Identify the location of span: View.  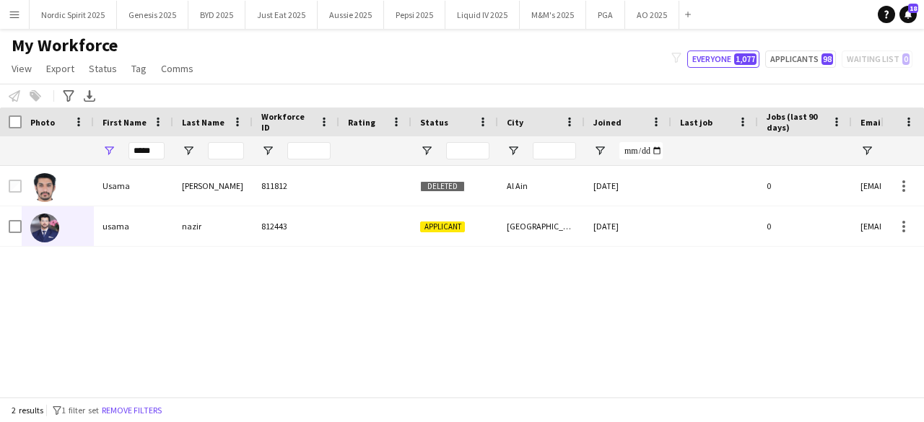
(22, 69).